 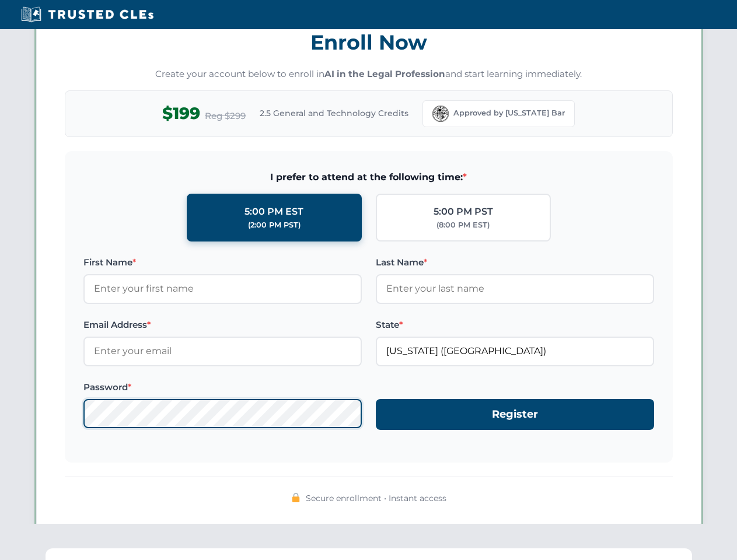 I want to click on input: Enter your first name, so click(x=223, y=289).